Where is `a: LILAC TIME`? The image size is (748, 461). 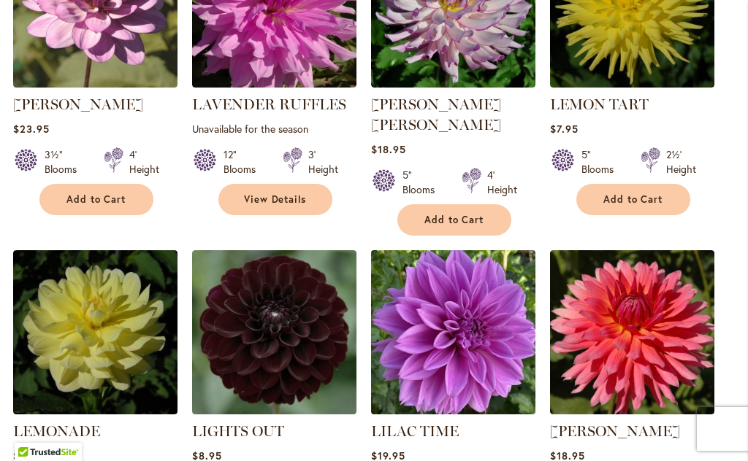
a: LILAC TIME is located at coordinates (415, 431).